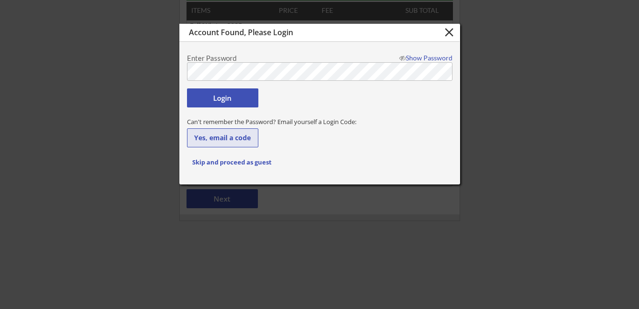  What do you see at coordinates (232, 162) in the screenshot?
I see `button: Skip and proceed as guest` at bounding box center [232, 162].